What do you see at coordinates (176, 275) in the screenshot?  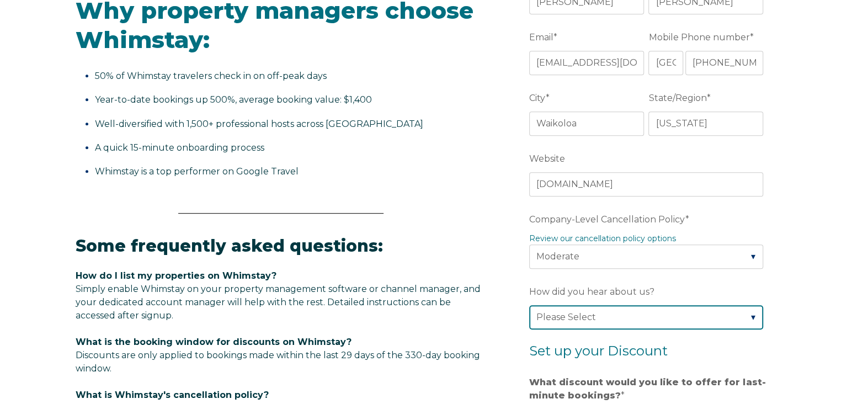 I see `span: How do I list my properties on Whimstay?` at bounding box center [176, 275].